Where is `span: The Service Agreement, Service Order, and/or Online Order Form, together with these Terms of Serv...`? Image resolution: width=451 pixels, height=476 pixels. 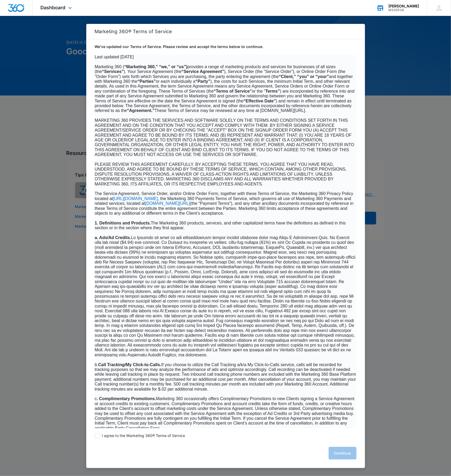 span: The Service Agreement, Service Order, and/or Online Order Form, together with these Terms of Serv... is located at coordinates (224, 196).